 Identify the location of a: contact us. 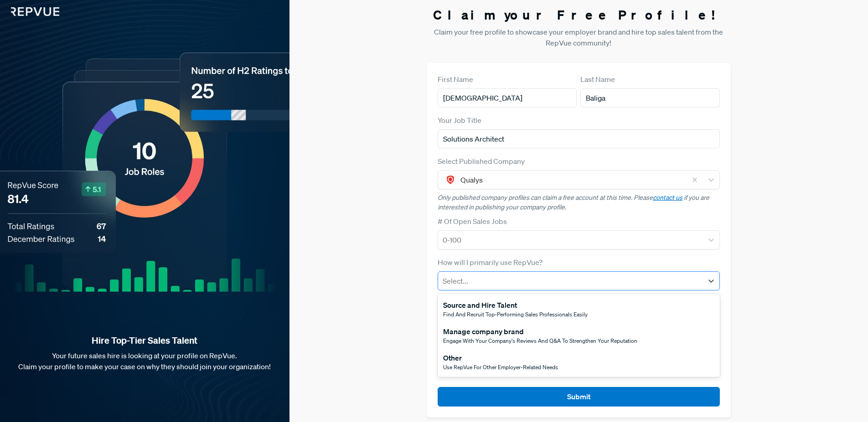
(668, 198).